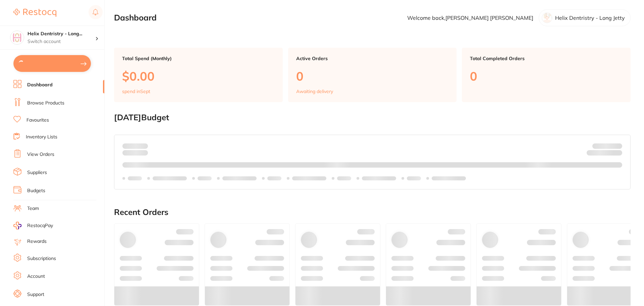  Describe the element at coordinates (62, 42) in the screenshot. I see `p: Switch account` at that location.